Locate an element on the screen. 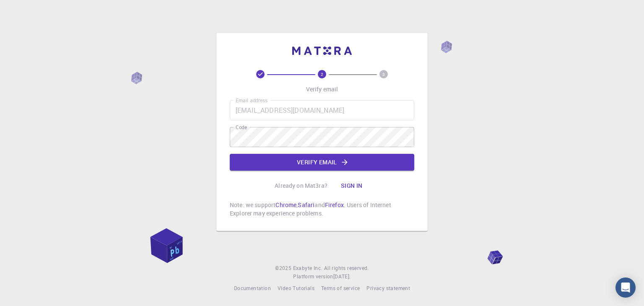 The height and width of the screenshot is (306, 644). span: All rights reserved. is located at coordinates (347, 268).